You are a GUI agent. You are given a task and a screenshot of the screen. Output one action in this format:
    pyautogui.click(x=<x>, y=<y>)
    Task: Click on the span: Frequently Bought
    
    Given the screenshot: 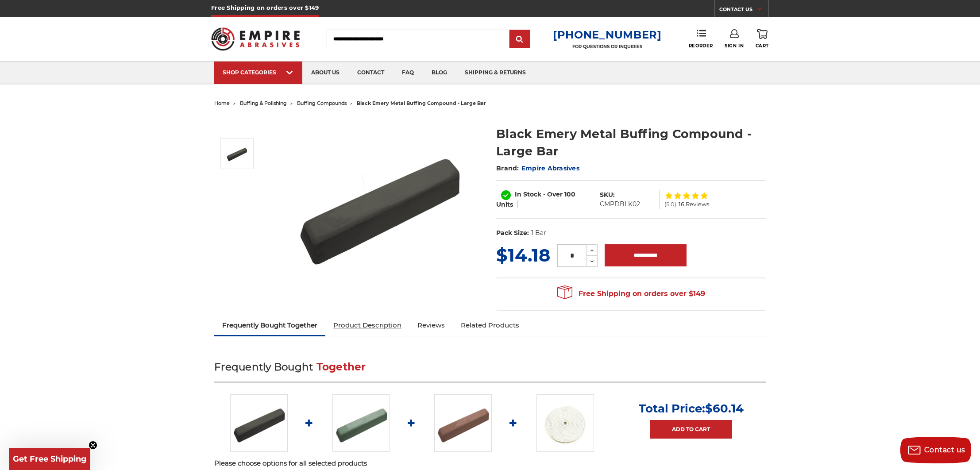 What is the action you would take?
    pyautogui.click(x=263, y=367)
    